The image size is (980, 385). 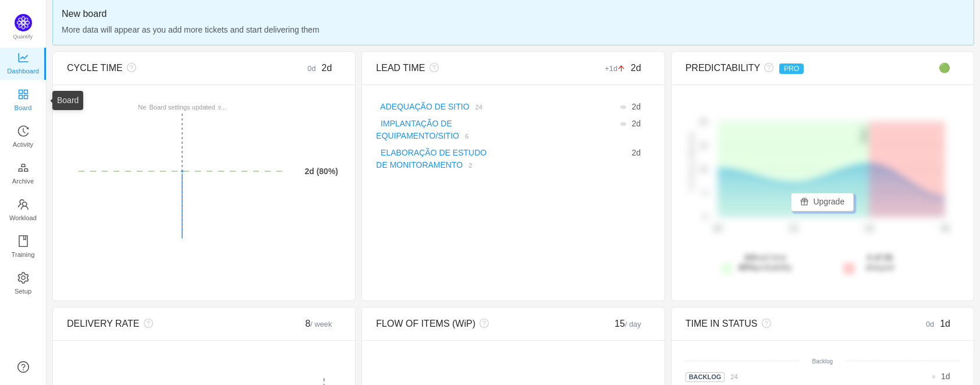 I want to click on small: / week, so click(x=321, y=324).